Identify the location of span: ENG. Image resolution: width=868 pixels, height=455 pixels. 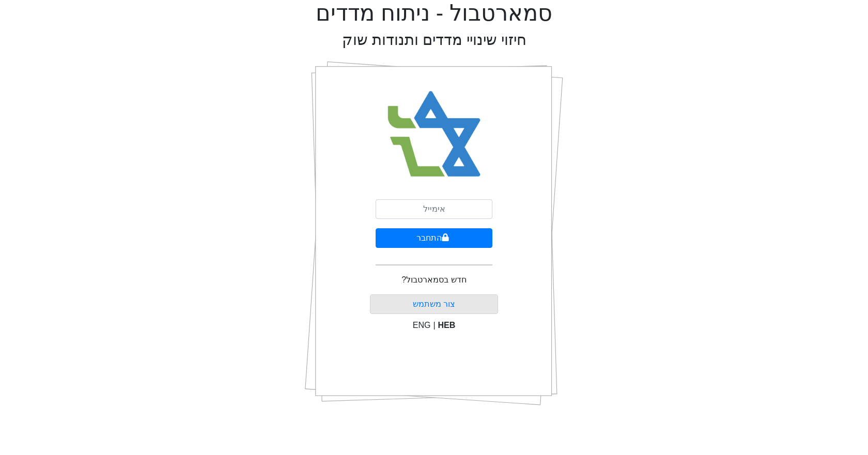
(421, 325).